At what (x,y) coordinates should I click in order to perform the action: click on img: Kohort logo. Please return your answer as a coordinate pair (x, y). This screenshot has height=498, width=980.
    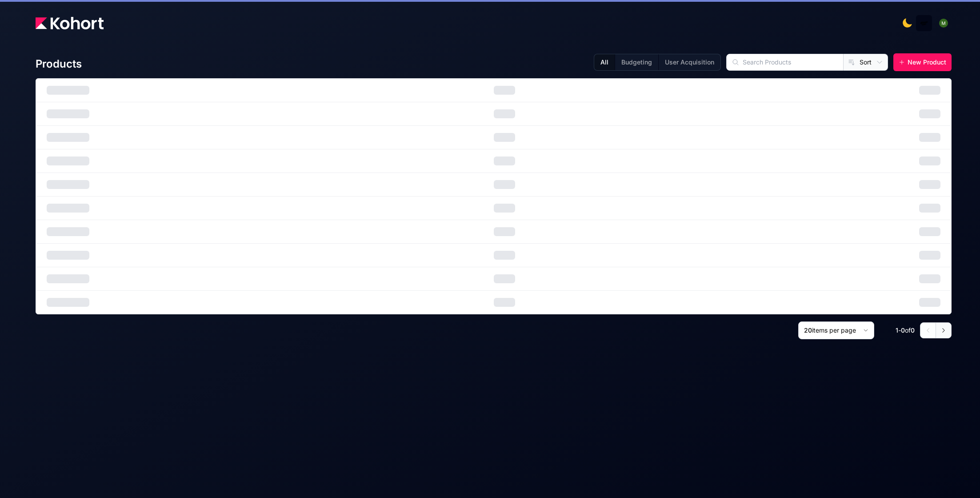
    Looking at the image, I should click on (70, 23).